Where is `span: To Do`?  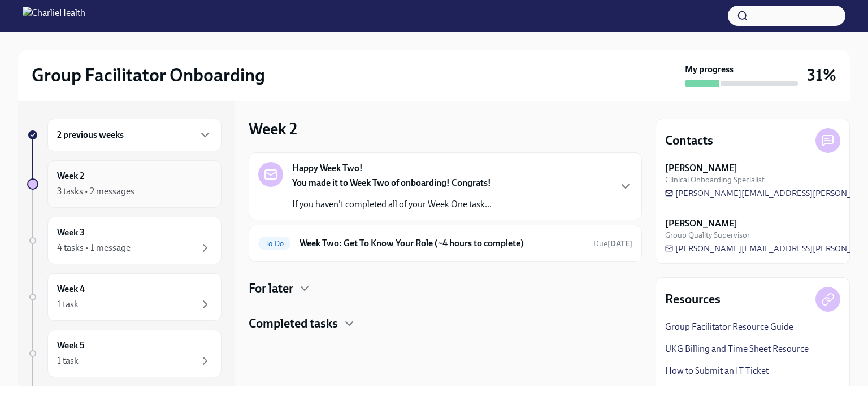 span: To Do is located at coordinates (274, 243).